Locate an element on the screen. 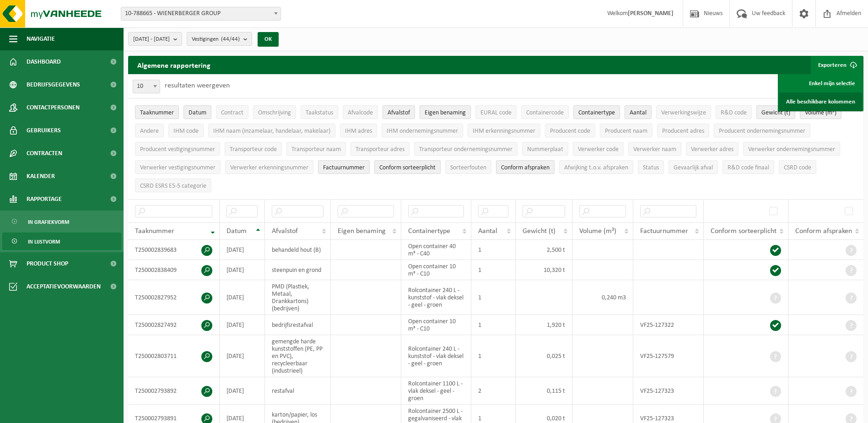  span: Containercode is located at coordinates (545, 113).